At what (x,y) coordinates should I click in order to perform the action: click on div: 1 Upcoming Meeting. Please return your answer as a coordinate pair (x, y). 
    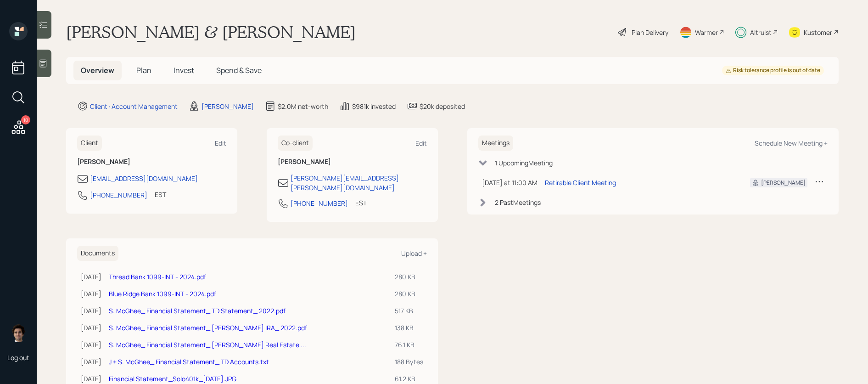
    Looking at the image, I should click on (524, 162).